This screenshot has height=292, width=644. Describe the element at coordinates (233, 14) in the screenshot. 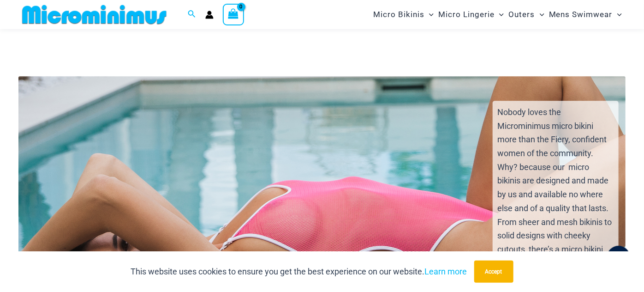

I see `a: View Shopping Cart, empty` at that location.